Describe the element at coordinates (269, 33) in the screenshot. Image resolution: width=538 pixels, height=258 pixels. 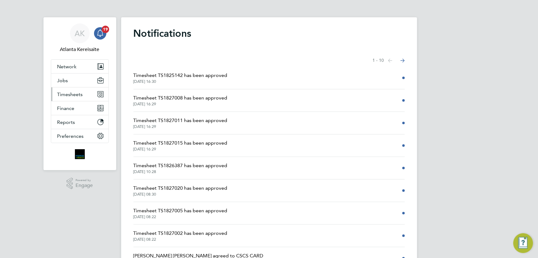
I see `h1: Notifications` at that location.